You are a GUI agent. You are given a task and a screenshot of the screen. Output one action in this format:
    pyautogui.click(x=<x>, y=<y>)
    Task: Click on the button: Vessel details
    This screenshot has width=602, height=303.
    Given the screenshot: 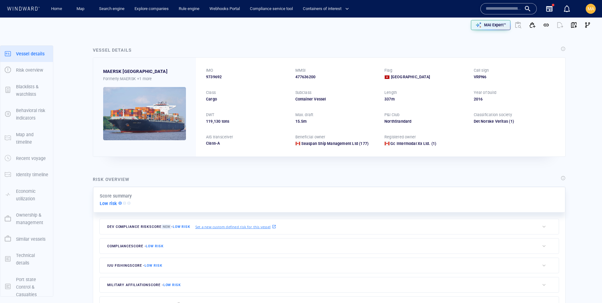 What is the action you would take?
    pyautogui.click(x=27, y=54)
    